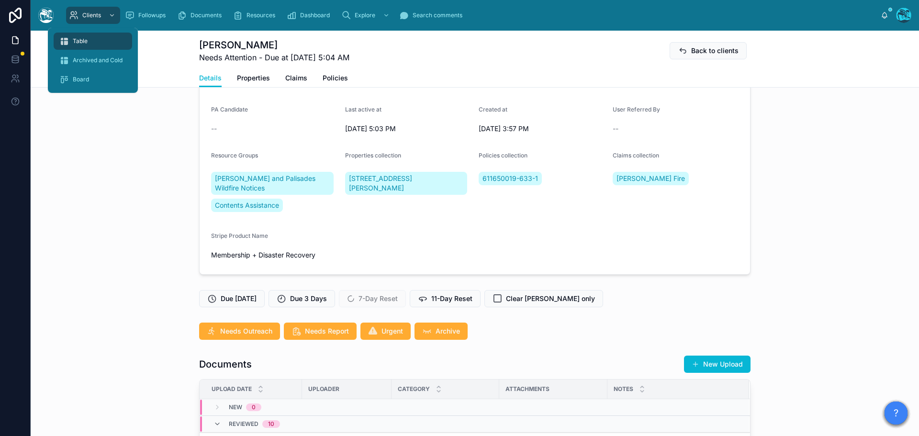 The image size is (919, 436). What do you see at coordinates (320, 331) in the screenshot?
I see `button: Needs Report` at bounding box center [320, 331].